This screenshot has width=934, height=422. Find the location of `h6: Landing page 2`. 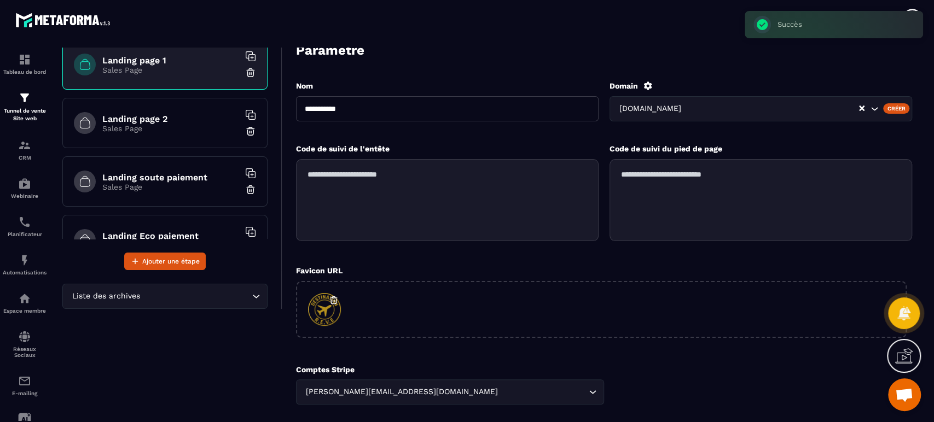

h6: Landing page 2 is located at coordinates (171, 119).